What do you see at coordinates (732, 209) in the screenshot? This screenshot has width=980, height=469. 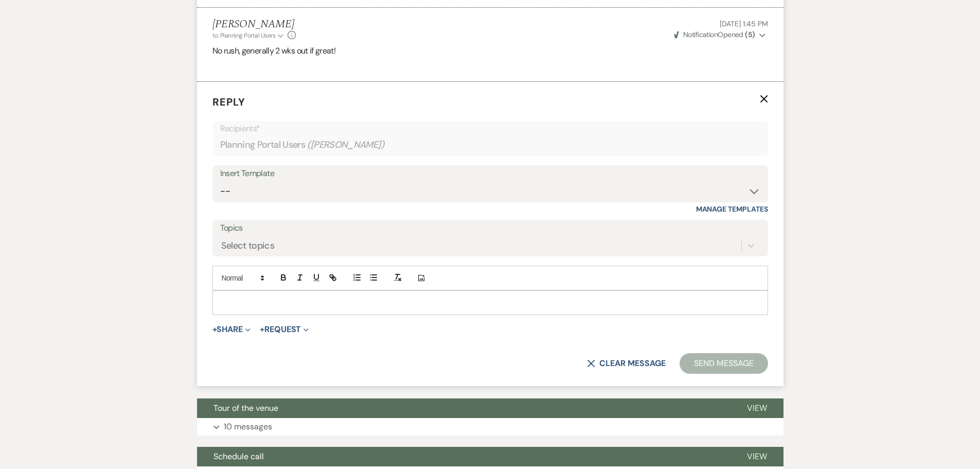 I see `a: Manage Templates` at bounding box center [732, 209].